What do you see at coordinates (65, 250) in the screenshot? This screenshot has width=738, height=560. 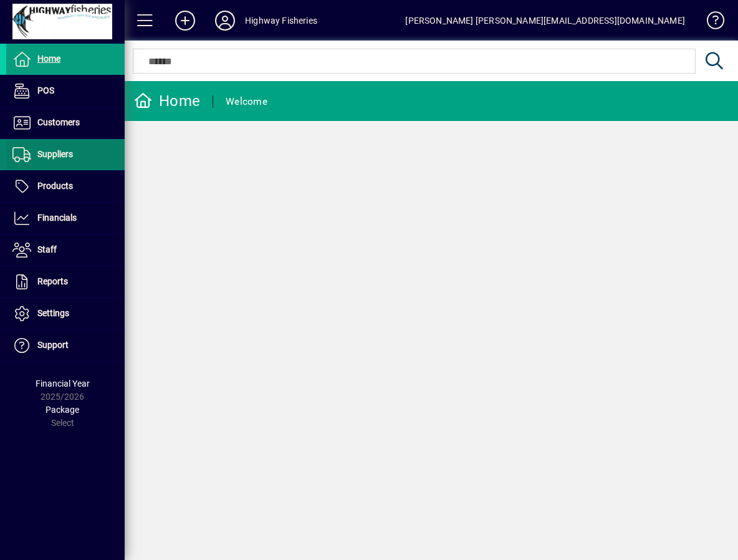 I see `a: Staff` at bounding box center [65, 250].